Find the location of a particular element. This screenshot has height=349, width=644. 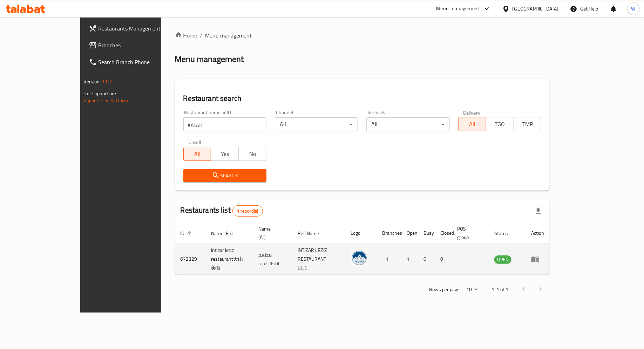

button: Yes is located at coordinates (224, 154).